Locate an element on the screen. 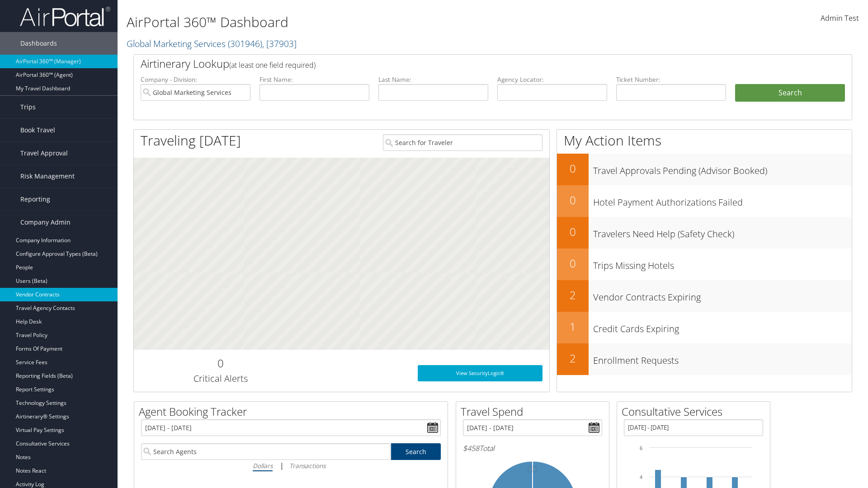 The image size is (868, 488). h3: Critical Alerts is located at coordinates (220, 379).